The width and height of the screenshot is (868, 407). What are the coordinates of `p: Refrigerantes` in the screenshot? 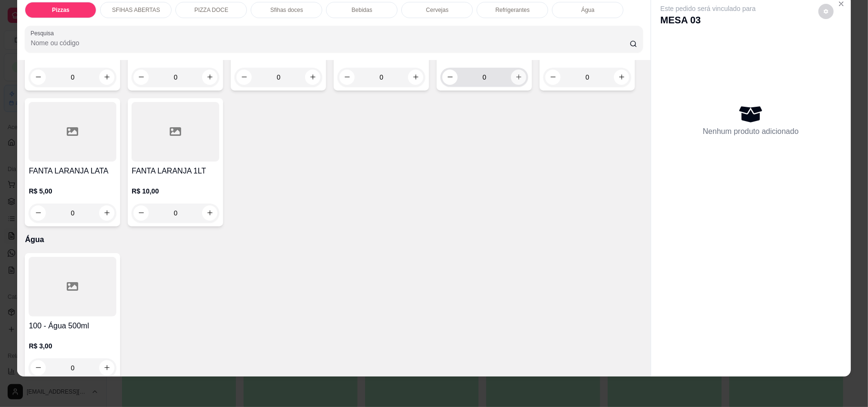 It's located at (513, 10).